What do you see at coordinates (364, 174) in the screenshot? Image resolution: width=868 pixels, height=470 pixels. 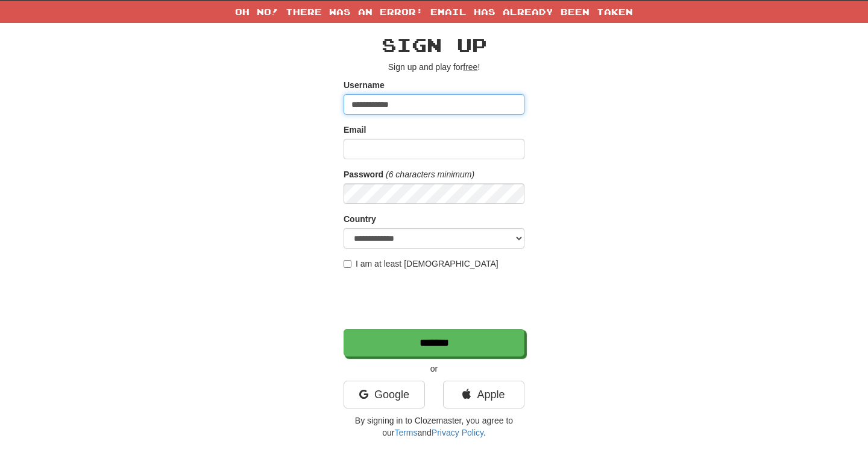 I see `label: Password` at bounding box center [364, 174].